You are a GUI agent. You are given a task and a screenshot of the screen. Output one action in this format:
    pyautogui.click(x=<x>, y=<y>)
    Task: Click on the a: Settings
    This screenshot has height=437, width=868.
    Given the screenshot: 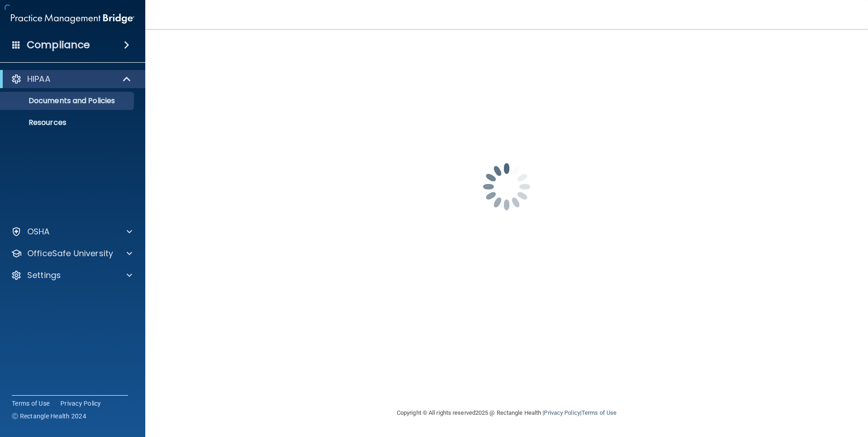 What is the action you would take?
    pyautogui.click(x=71, y=275)
    